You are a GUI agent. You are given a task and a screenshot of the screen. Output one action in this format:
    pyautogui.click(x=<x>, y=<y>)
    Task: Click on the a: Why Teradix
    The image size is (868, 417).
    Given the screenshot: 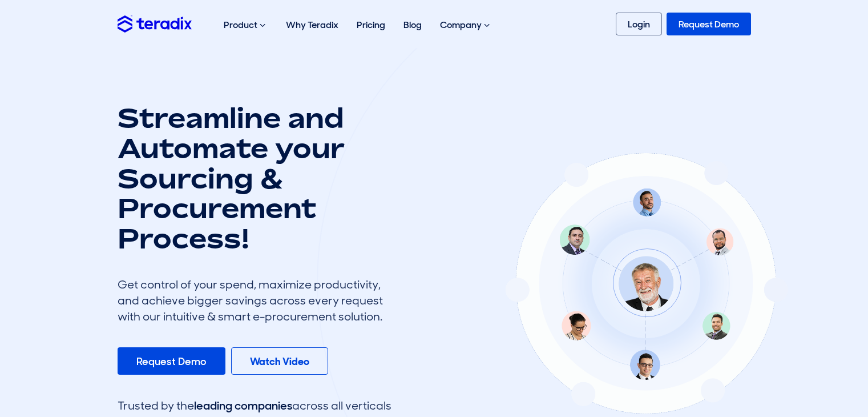 What is the action you would take?
    pyautogui.click(x=312, y=25)
    